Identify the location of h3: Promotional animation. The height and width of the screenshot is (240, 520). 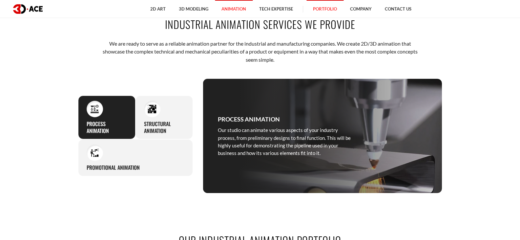
(113, 167).